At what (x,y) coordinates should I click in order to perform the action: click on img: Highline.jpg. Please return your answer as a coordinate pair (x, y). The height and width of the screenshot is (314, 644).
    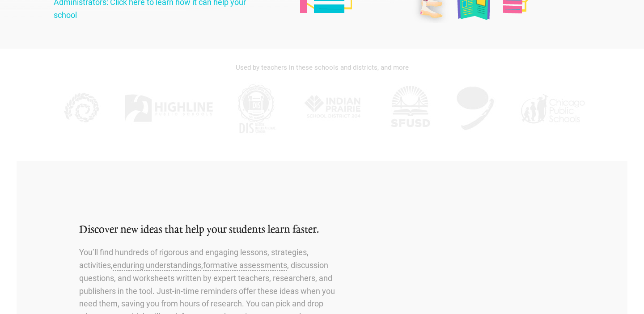
    Looking at the image, I should click on (168, 109).